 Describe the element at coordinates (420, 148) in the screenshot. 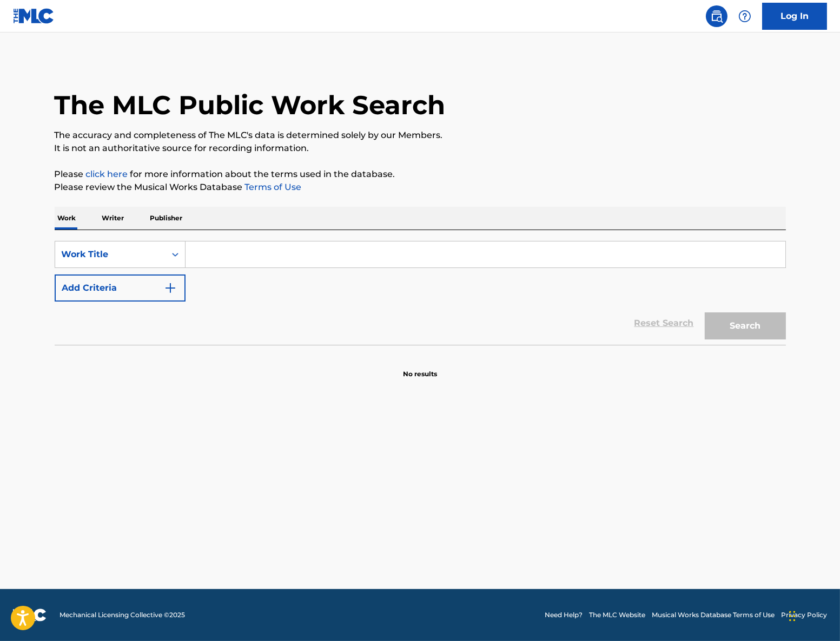

I see `p: It is not an authoritative source for recording information.` at that location.